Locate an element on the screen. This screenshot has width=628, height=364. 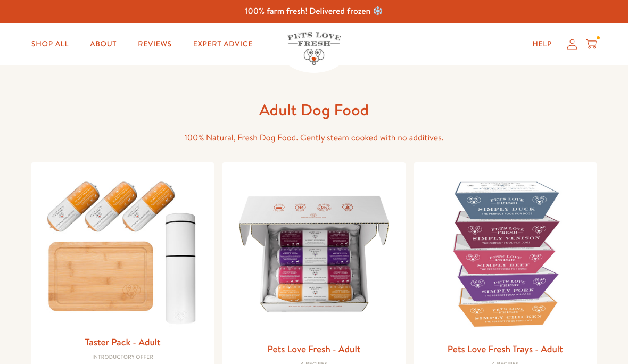
h1: Adult Dog Food is located at coordinates (314, 110).